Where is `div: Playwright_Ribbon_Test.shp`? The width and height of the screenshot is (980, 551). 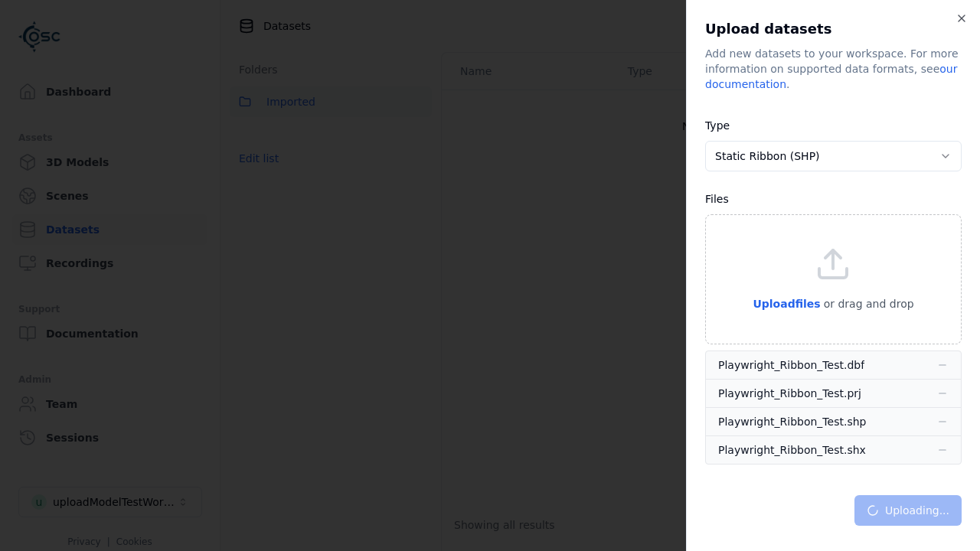 div: Playwright_Ribbon_Test.shp is located at coordinates (792, 422).